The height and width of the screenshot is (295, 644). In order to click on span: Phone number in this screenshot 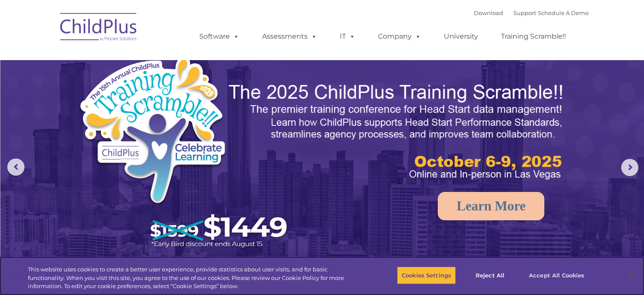, I will do `click(138, 95)`.